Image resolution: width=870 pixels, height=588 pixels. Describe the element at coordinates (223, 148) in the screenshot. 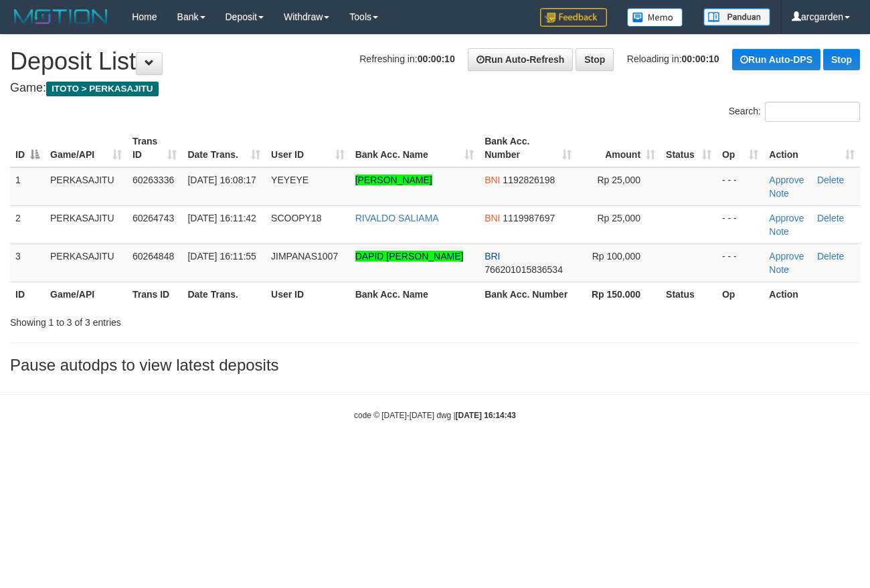

I see `th: Date Trans.: activate to sort column ascending` at that location.